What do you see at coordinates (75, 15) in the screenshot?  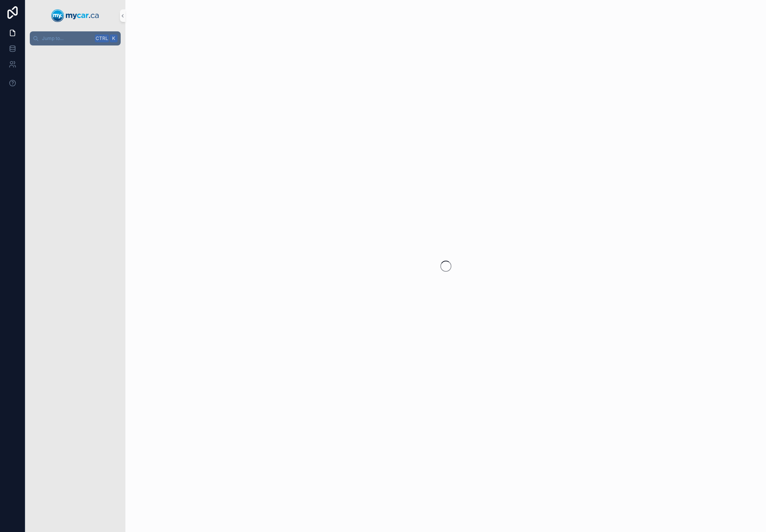 I see `img: App logo` at bounding box center [75, 15].